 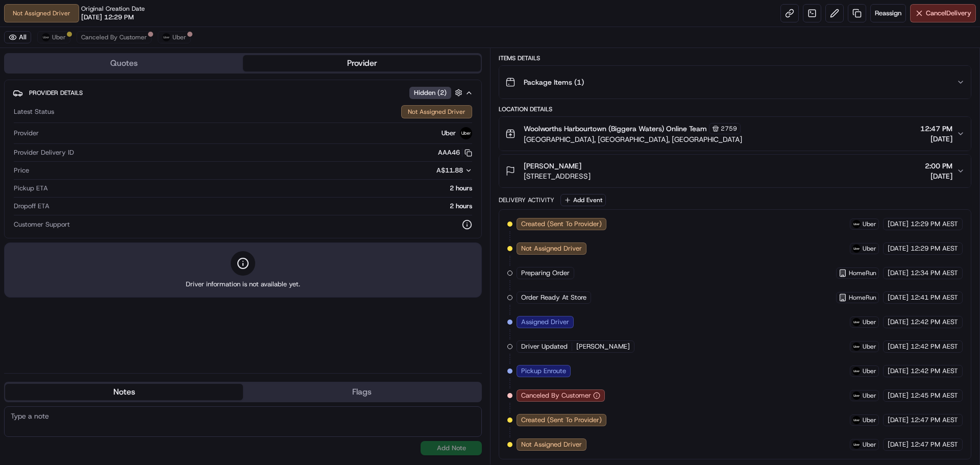 I want to click on button: CancelDelivery, so click(x=942, y=13).